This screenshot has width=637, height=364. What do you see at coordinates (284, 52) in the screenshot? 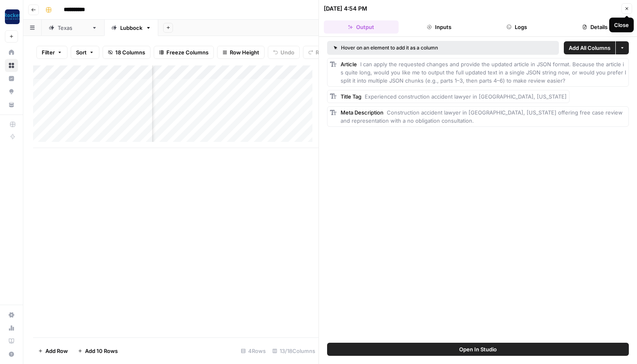
I see `button: Undo` at bounding box center [284, 52].